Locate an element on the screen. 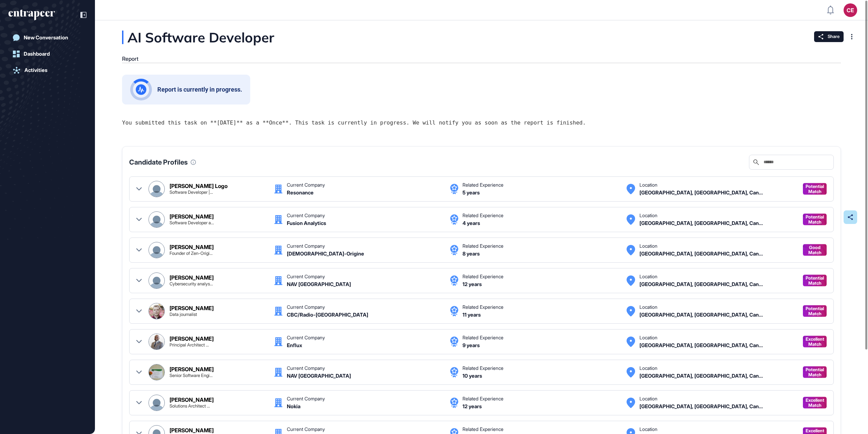 Image resolution: width=868 pixels, height=434 pixels. div: Activities is located at coordinates (36, 70).